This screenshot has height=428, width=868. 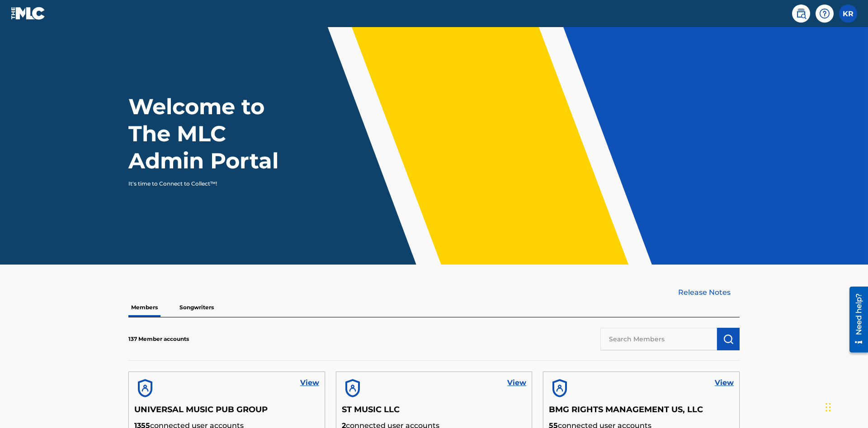 What do you see at coordinates (659, 339) in the screenshot?
I see `input: Search Members` at bounding box center [659, 339].